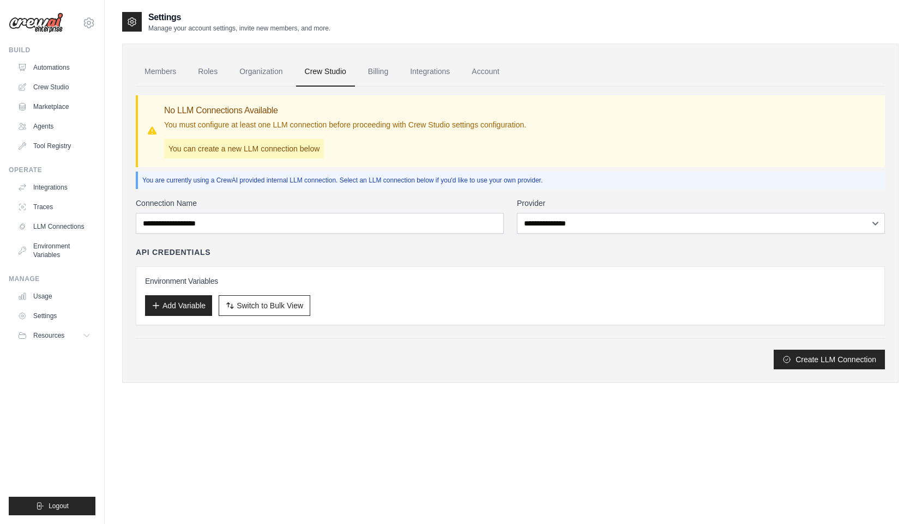  I want to click on h3: Environment Variables, so click(510, 281).